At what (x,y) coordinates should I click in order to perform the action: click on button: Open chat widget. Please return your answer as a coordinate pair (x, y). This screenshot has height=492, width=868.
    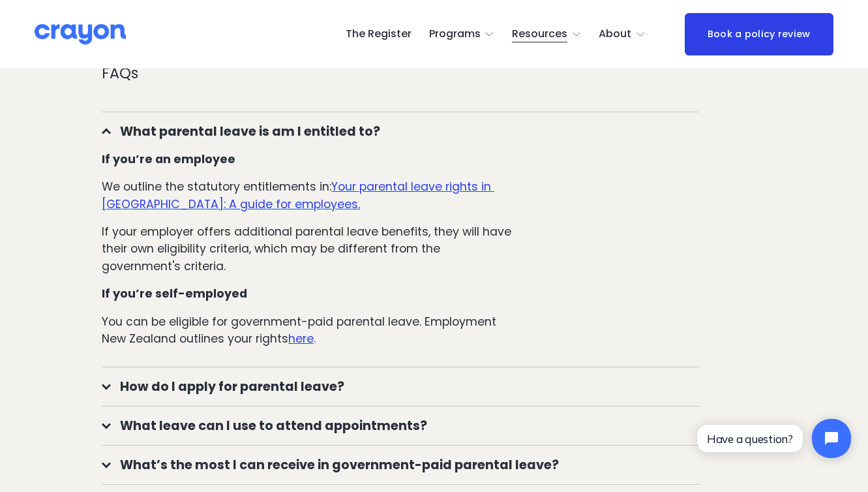
    Looking at the image, I should click on (145, 31).